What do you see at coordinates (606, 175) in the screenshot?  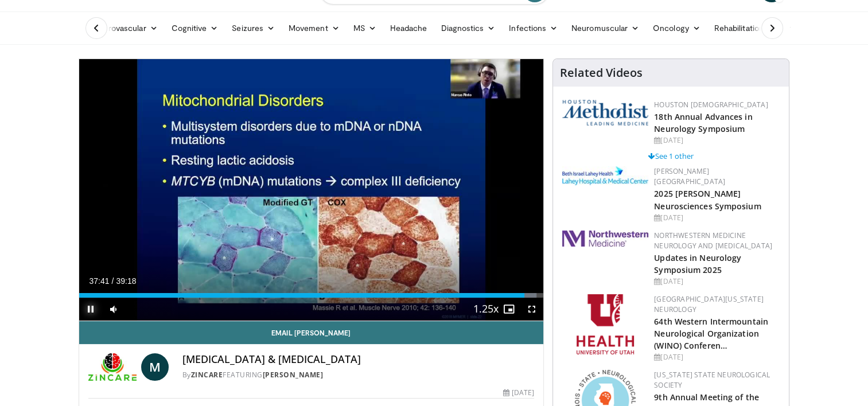 I see `img: e7977282-282c-4444-820d-7cc2733560fd.jpg.150x105_q85_autocrop_double_scale_upscale_version-0.2.jpg` at bounding box center [606, 175].